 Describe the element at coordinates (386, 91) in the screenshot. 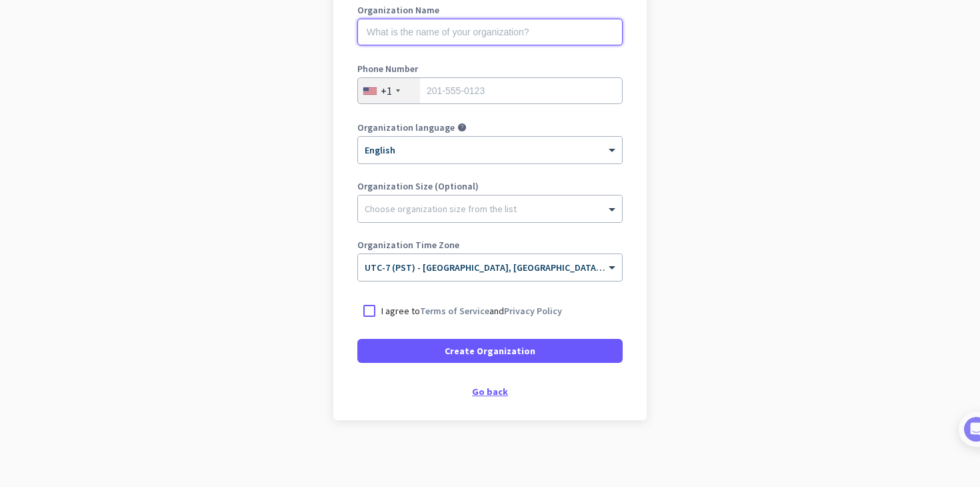

I see `div: +1` at that location.